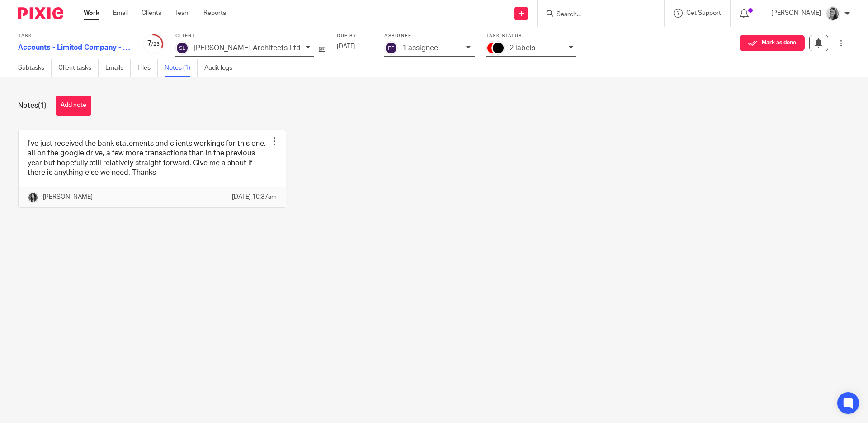 The width and height of the screenshot is (868, 423). Describe the element at coordinates (779, 43) in the screenshot. I see `span: Mark as done` at that location.